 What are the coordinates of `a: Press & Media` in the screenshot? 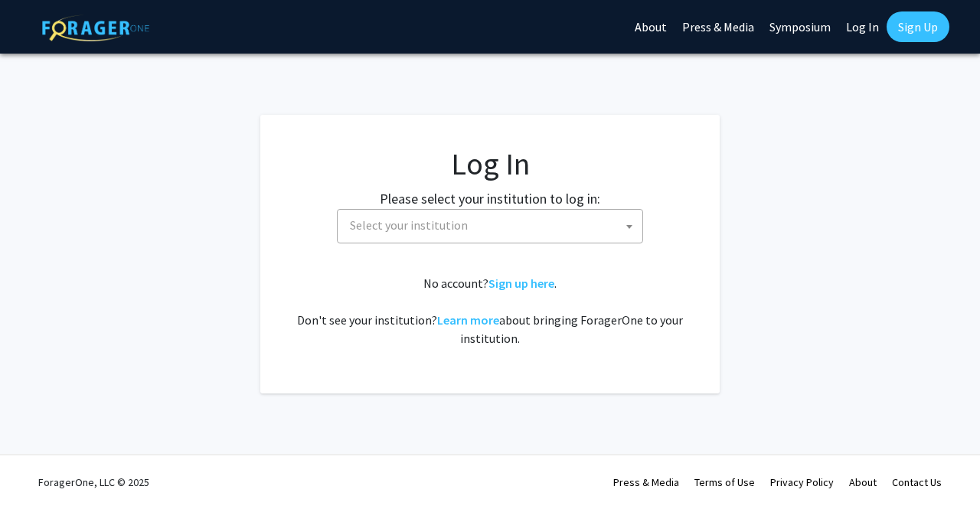 It's located at (647, 483).